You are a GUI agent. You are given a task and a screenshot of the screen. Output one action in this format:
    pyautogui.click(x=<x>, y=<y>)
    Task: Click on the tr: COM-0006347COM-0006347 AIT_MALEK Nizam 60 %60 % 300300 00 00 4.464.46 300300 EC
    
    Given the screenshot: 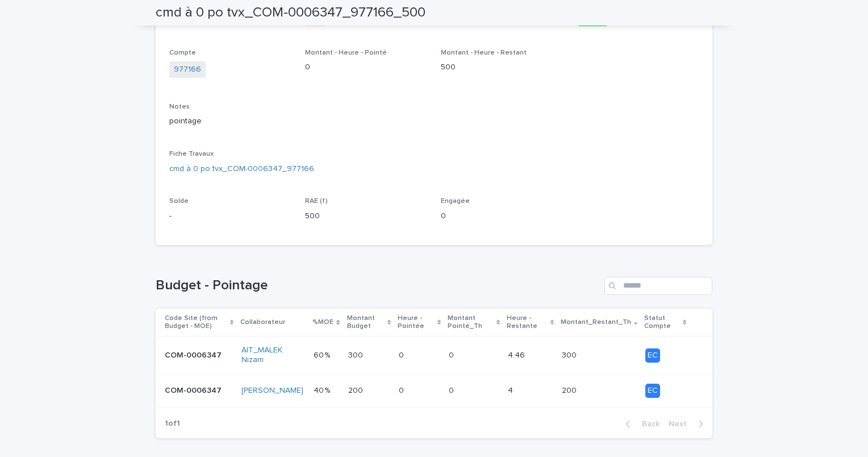 What is the action you would take?
    pyautogui.click(x=434, y=355)
    